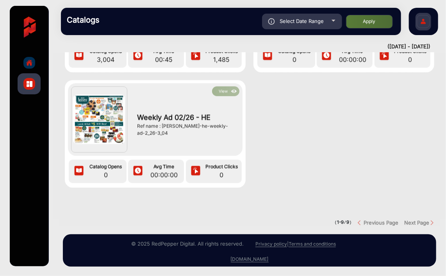  I want to click on h3: Catalogs, so click(121, 20).